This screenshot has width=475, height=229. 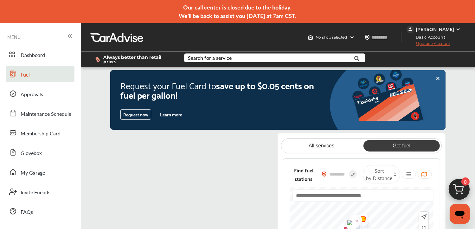 I want to click on img: header-down-arrow.9dd2ce7d.svg, so click(x=352, y=37).